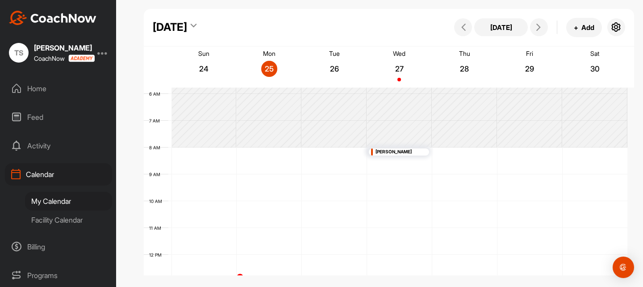 This screenshot has width=643, height=287. Describe the element at coordinates (530, 69) in the screenshot. I see `p: 29` at that location.